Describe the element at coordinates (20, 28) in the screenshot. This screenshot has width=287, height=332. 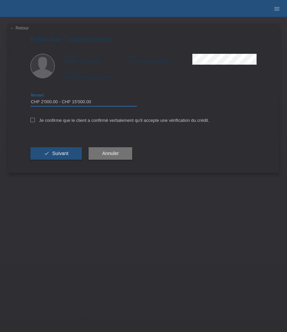
I see `a: ← Retour` at that location.